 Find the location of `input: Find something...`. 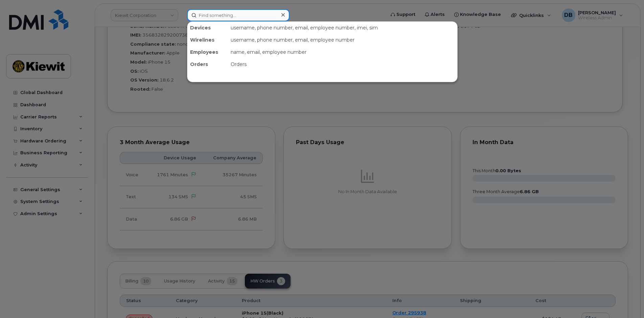

input: Find something... is located at coordinates (238, 15).